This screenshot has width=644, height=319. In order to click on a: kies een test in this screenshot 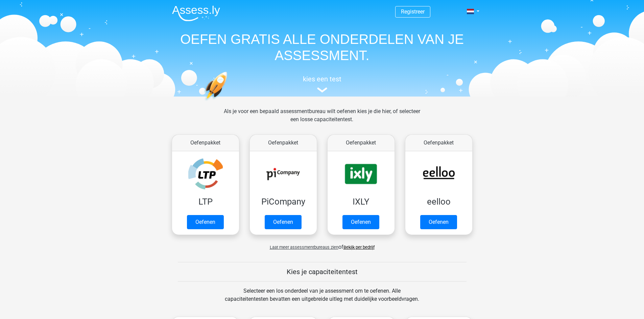, I will do `click(322, 84)`.